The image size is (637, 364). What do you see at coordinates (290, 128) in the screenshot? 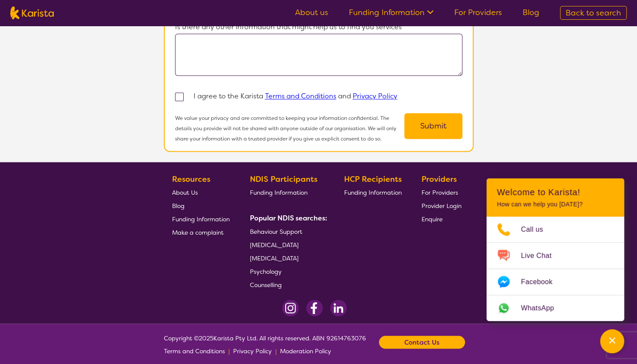
I see `p: We value your privacy and are committed to keeping your information confidential. The details you...` at bounding box center [290, 128].